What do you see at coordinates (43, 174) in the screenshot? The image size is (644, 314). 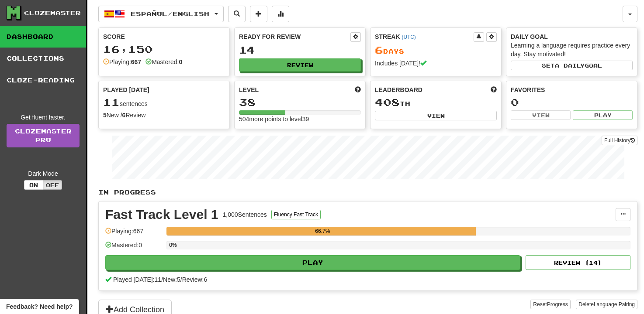 I see `div: Dark Mode` at bounding box center [43, 174].